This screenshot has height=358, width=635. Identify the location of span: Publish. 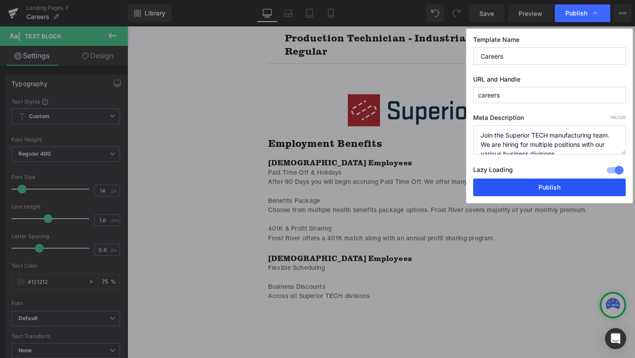
(577, 13).